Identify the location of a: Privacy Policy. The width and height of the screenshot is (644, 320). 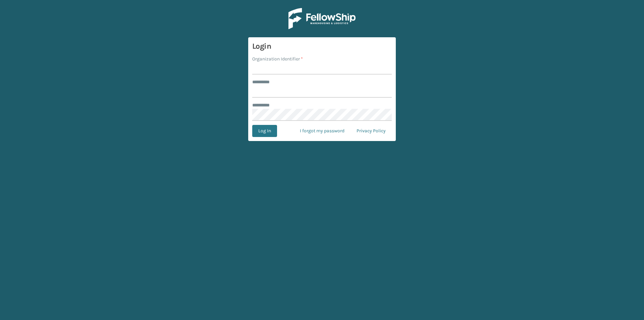
(371, 131).